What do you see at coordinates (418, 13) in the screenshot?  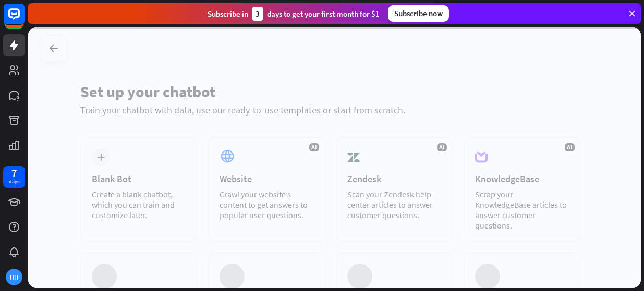 I see `div: Subscribe now` at bounding box center [418, 13].